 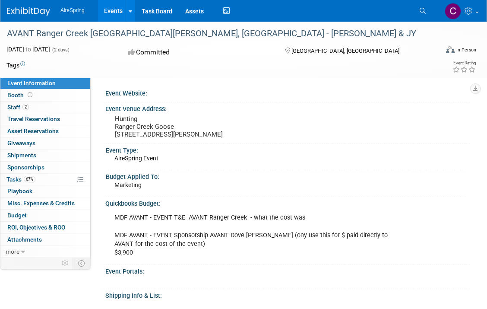 I want to click on div: MDF AVANT - EVENT T&E AVANT Ranger Creek - what the cost was MDF AVANT - EVENT Sponsorship AVANT ..., so click(x=252, y=235).